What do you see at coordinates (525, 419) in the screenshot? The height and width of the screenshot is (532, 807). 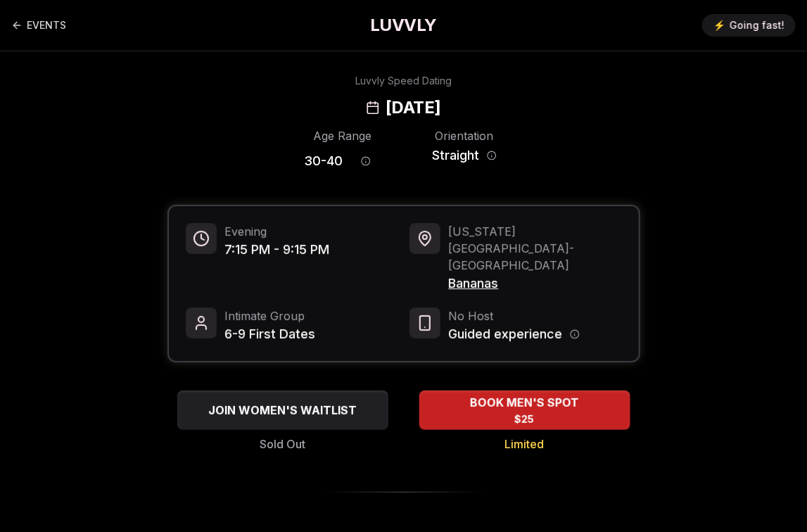 I see `span: $25` at bounding box center [525, 419].